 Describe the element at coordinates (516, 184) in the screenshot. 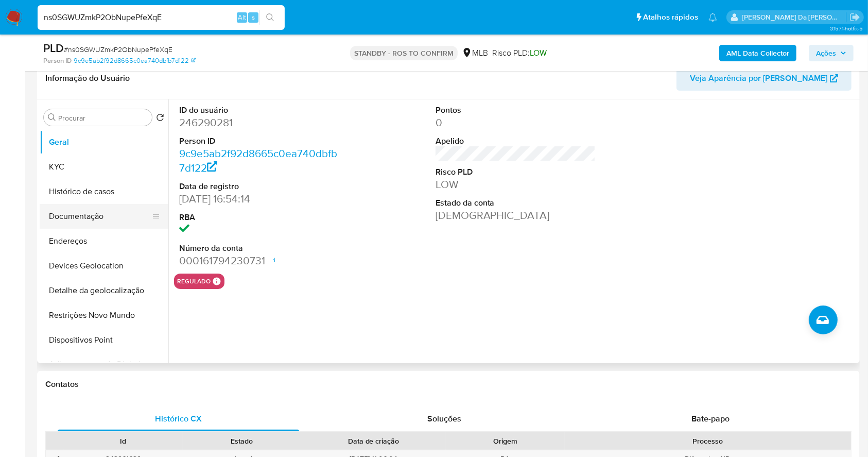

I see `dd: LOW` at that location.